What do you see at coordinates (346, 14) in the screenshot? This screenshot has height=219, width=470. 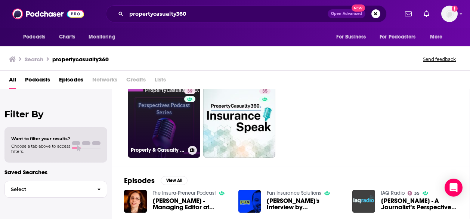 I see `button: Open AdvancedNew` at bounding box center [346, 14].